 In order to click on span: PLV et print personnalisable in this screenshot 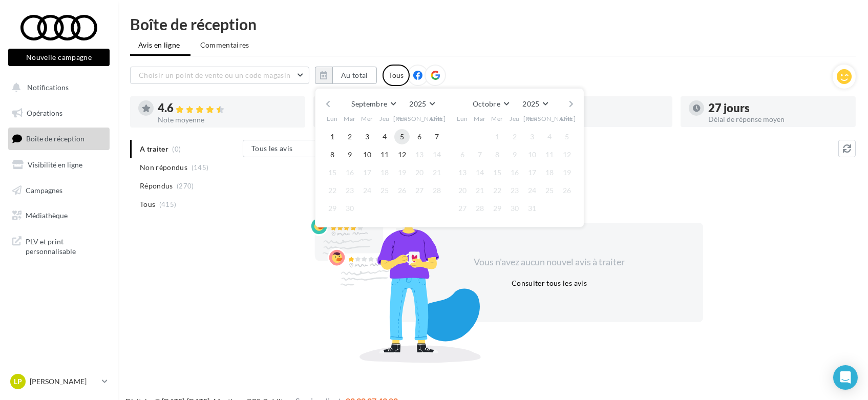, I will do `click(65, 245)`.